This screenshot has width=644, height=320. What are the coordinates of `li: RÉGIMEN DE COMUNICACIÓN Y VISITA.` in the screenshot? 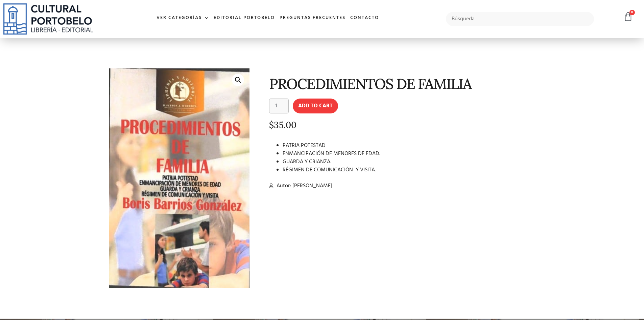 It's located at (408, 170).